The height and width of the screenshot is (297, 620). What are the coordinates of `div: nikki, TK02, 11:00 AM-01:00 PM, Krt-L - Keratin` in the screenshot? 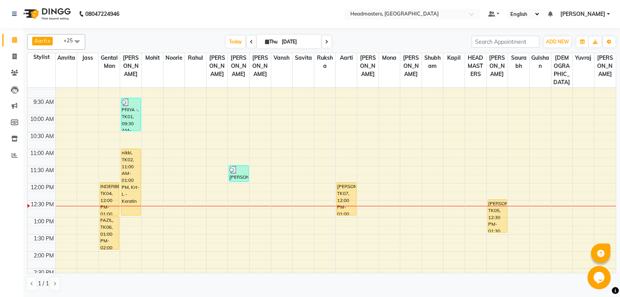 It's located at (131, 182).